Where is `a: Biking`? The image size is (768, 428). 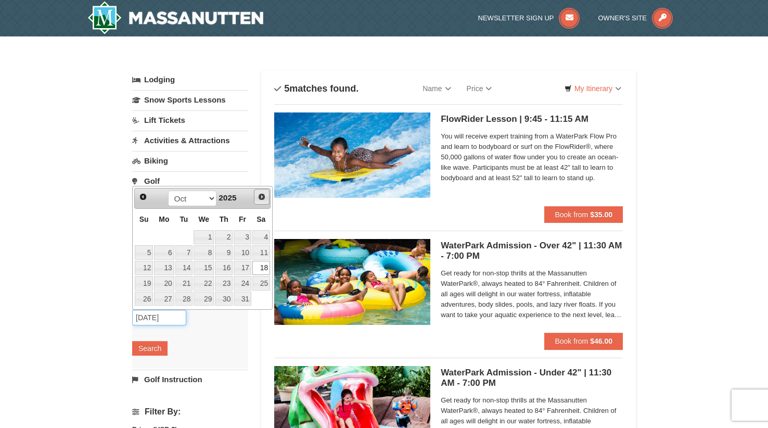
a: Biking is located at coordinates (190, 160).